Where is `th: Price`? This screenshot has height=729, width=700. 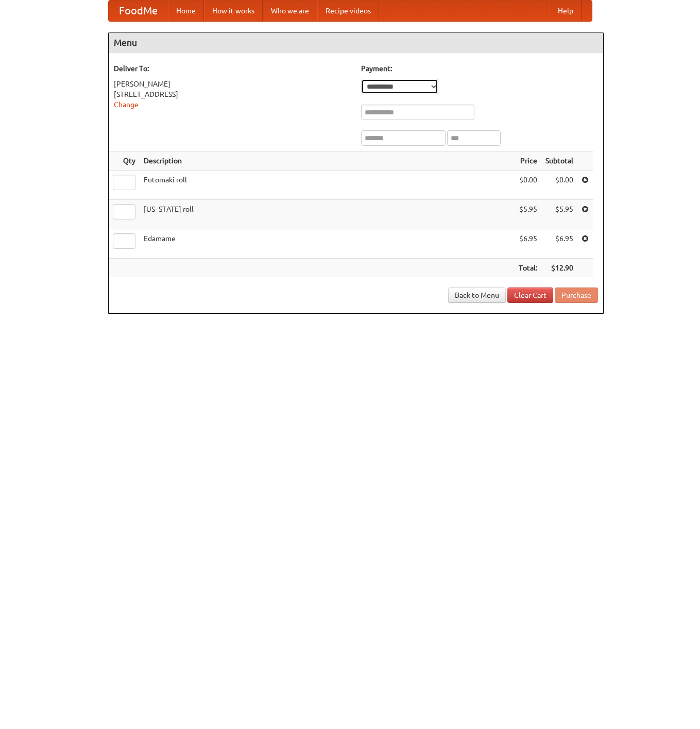
th: Price is located at coordinates (528, 161).